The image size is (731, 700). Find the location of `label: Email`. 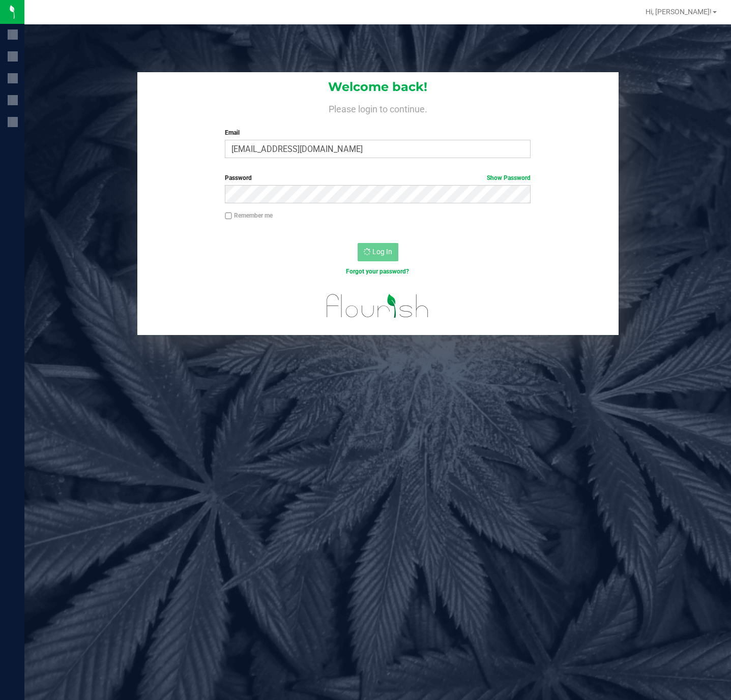

label: Email is located at coordinates (378, 132).